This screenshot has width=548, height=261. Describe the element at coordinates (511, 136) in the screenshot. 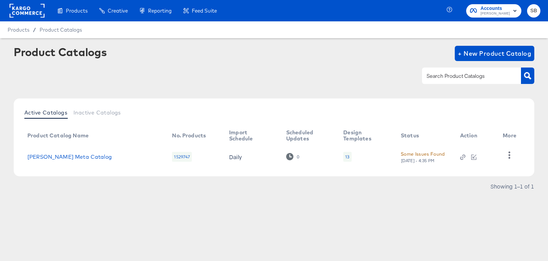

I see `th: More` at that location.